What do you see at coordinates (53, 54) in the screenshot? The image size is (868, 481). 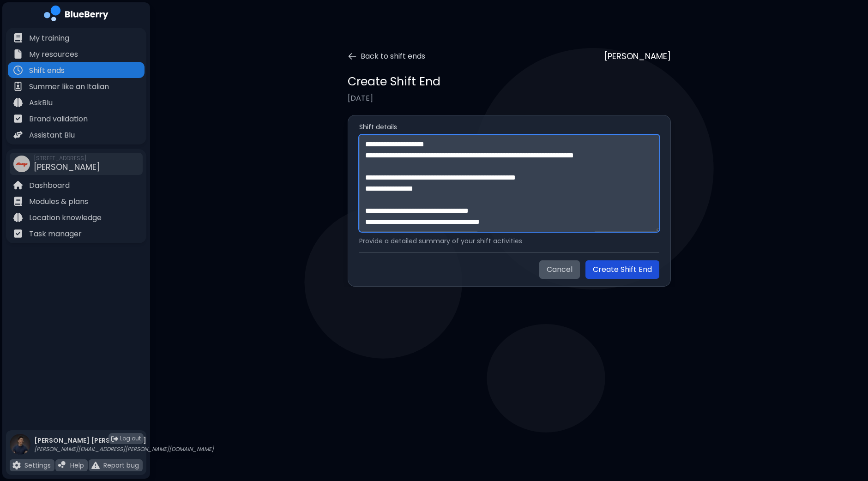 I see `p: My resources` at bounding box center [53, 54].